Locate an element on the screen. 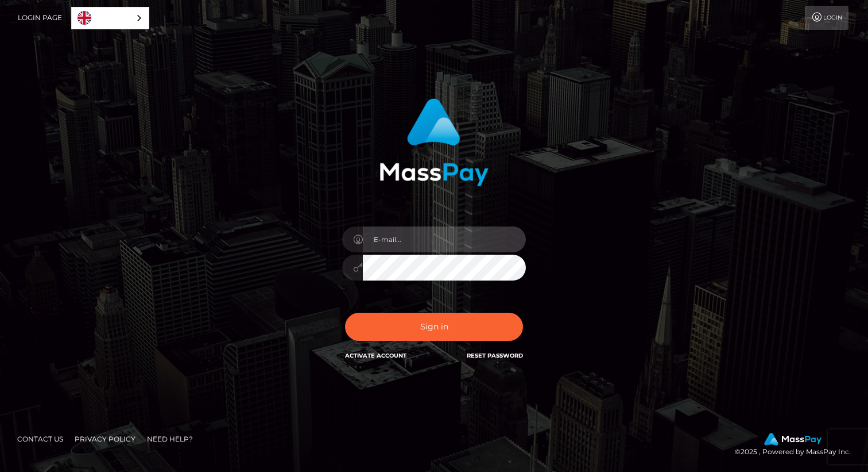  a: Login Page is located at coordinates (40, 18).